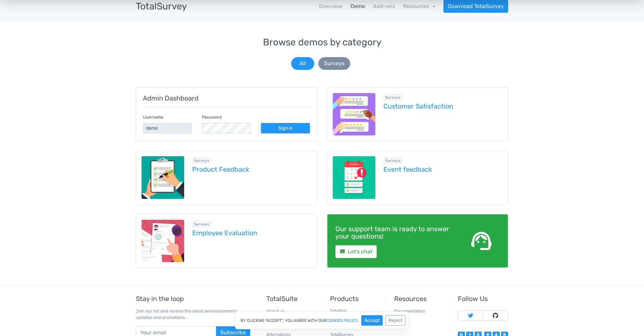 This screenshot has width=644, height=336. Describe the element at coordinates (410, 311) in the screenshot. I see `a: Documentation` at that location.